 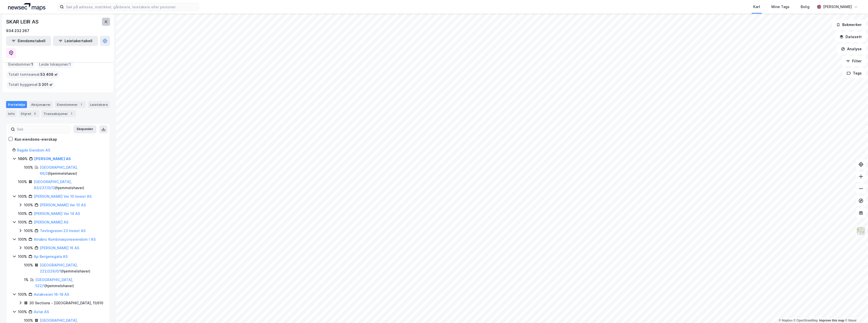 What do you see at coordinates (51, 257) in the screenshot?
I see `a: Ap Bergensgata AS` at bounding box center [51, 257].